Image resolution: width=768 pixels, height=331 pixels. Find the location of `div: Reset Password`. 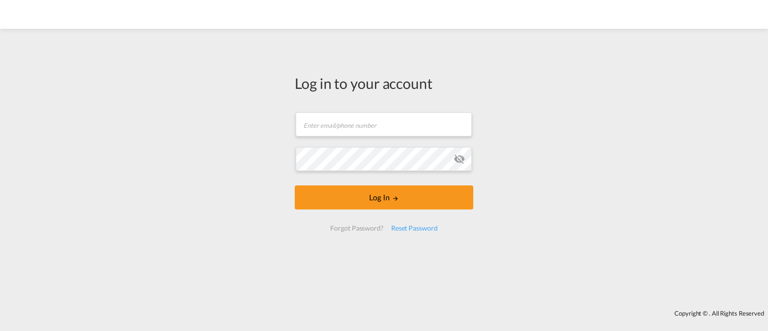

div: Reset Password is located at coordinates (414, 228).